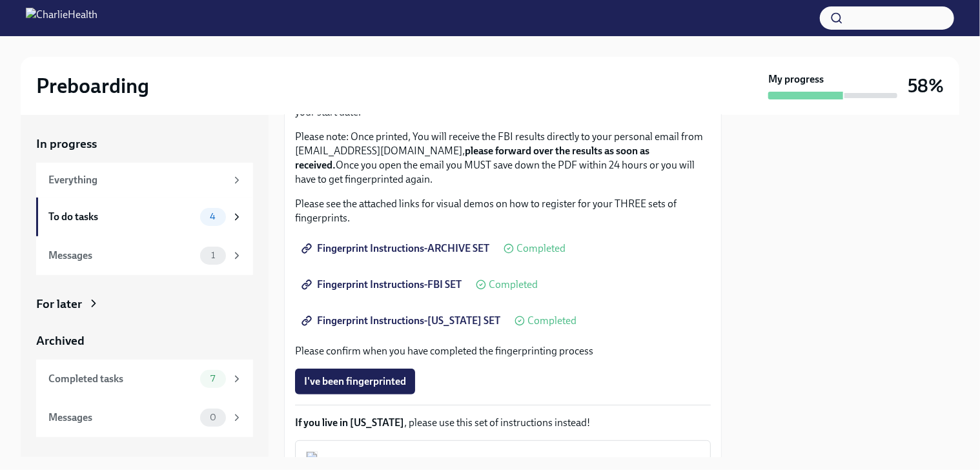  Describe the element at coordinates (213, 255) in the screenshot. I see `span: 1` at that location.